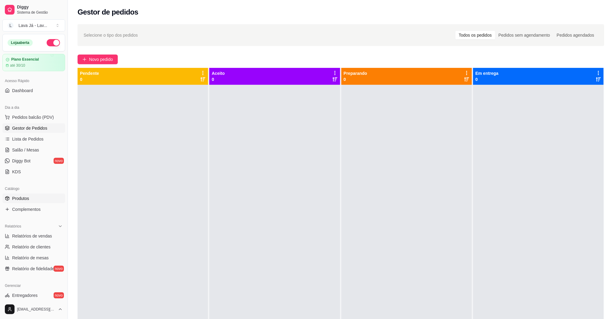  Describe the element at coordinates (34, 108) in the screenshot. I see `div: Dia a dia` at that location.